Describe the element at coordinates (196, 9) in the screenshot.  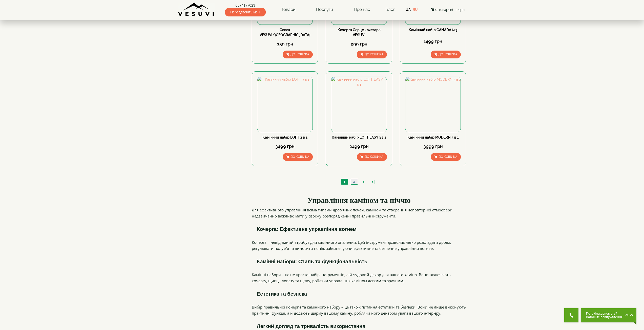
I see `img: Завод VESUVI` at that location.